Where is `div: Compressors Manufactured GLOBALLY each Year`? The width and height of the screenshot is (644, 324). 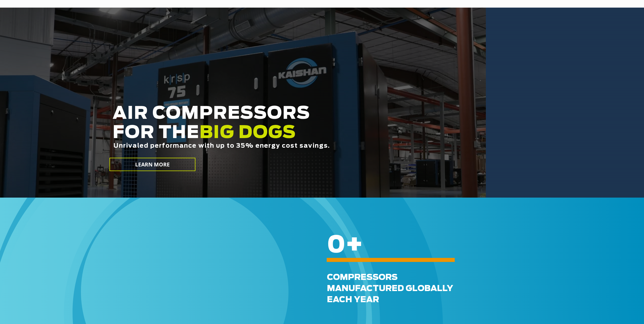
div: Compressors Manufactured GLOBALLY each Year is located at coordinates (482, 288).